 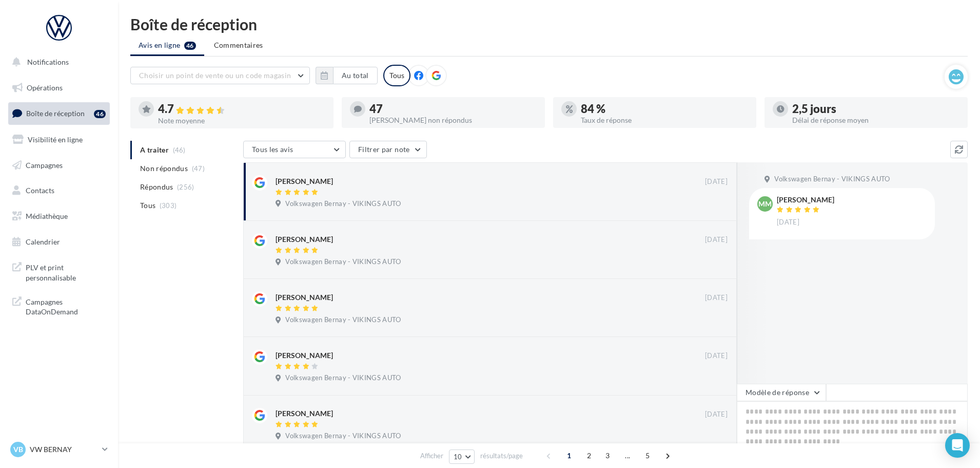 What do you see at coordinates (59, 140) in the screenshot?
I see `a: Visibilité en ligne` at bounding box center [59, 140].